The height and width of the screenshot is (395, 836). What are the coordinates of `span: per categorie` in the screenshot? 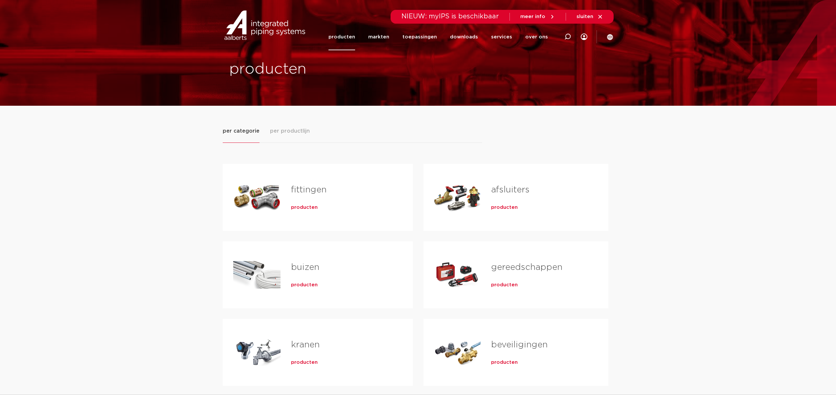 It's located at (241, 131).